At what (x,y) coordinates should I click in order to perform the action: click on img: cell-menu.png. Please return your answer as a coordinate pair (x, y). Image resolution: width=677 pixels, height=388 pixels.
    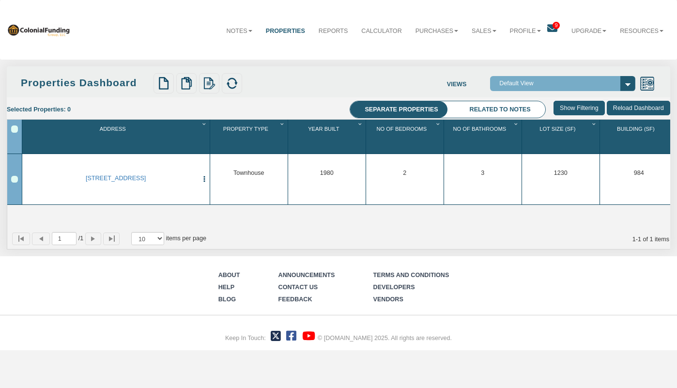
    Looking at the image, I should click on (204, 179).